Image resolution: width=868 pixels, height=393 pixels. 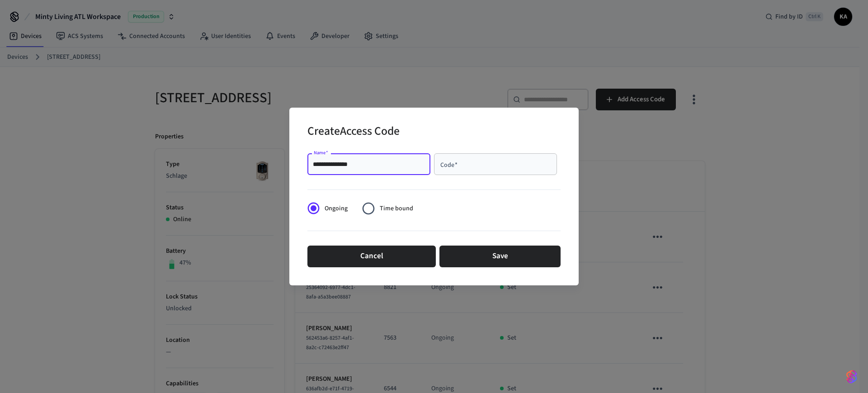 What do you see at coordinates (501, 257) in the screenshot?
I see `button: Save` at bounding box center [501, 257].